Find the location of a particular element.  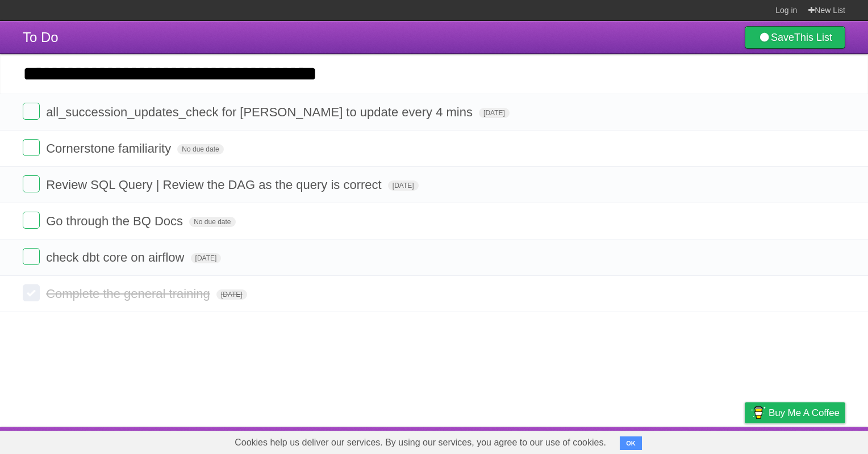

a: Developers is located at coordinates (654, 440).